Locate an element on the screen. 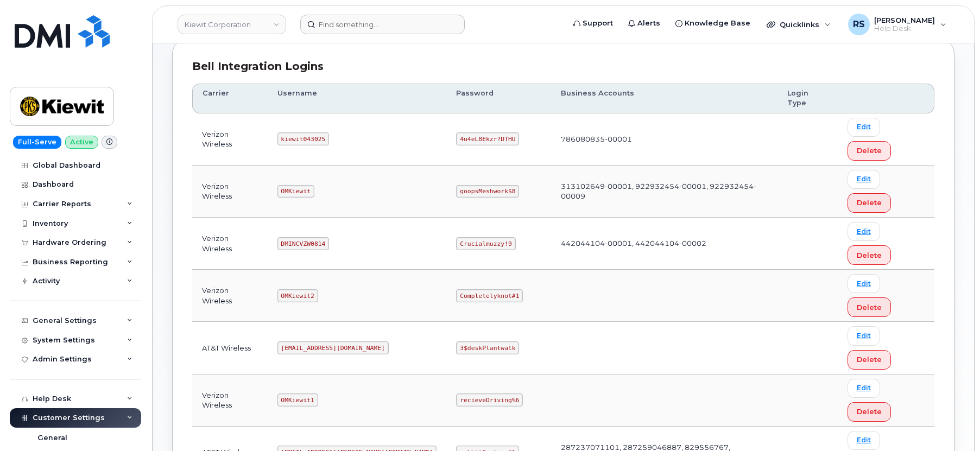 This screenshot has height=451, width=980. th: Business Accounts is located at coordinates (664, 98).